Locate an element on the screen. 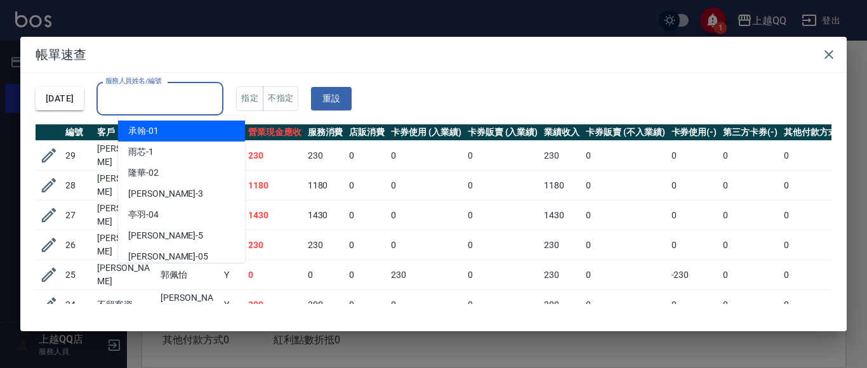 Image resolution: width=867 pixels, height=368 pixels. td: 29 is located at coordinates (78, 155).